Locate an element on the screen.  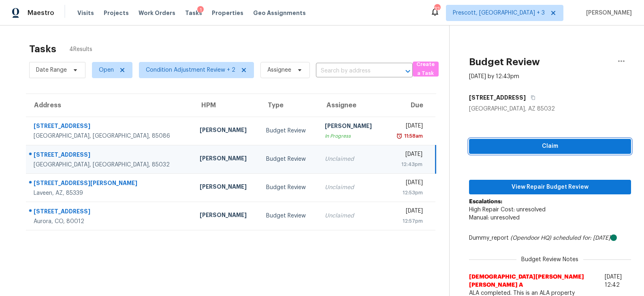
div: Laveen, AZ, 85339 is located at coordinates (110, 193).